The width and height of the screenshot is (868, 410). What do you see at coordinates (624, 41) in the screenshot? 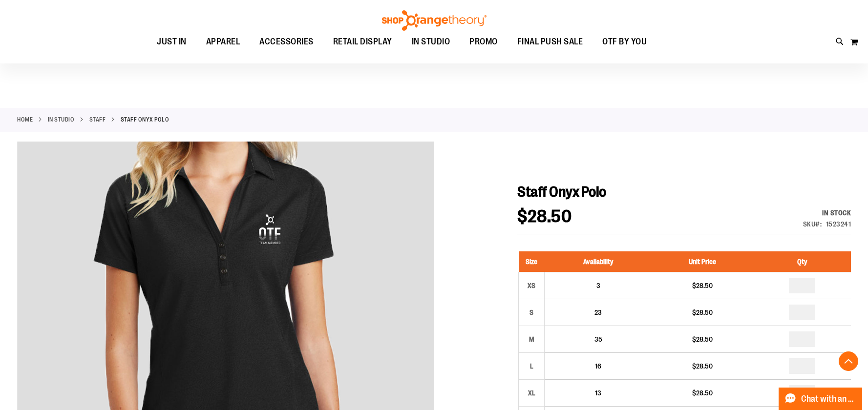
I see `span: OTF BY YOU` at bounding box center [624, 41].